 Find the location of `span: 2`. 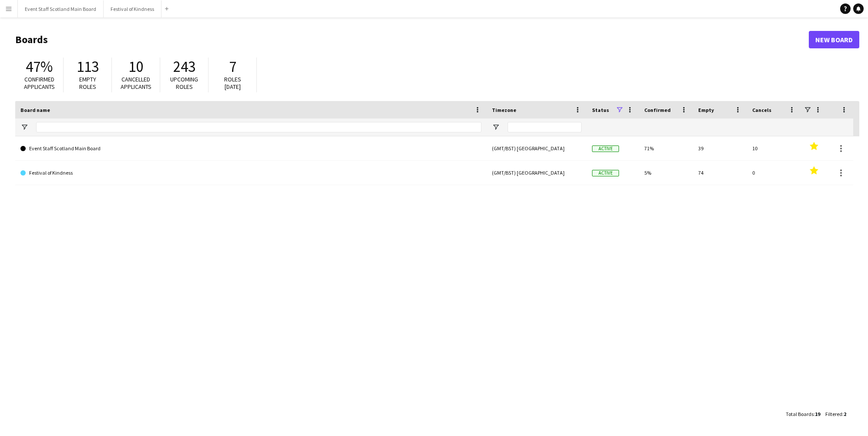

span: 2 is located at coordinates (845, 414).